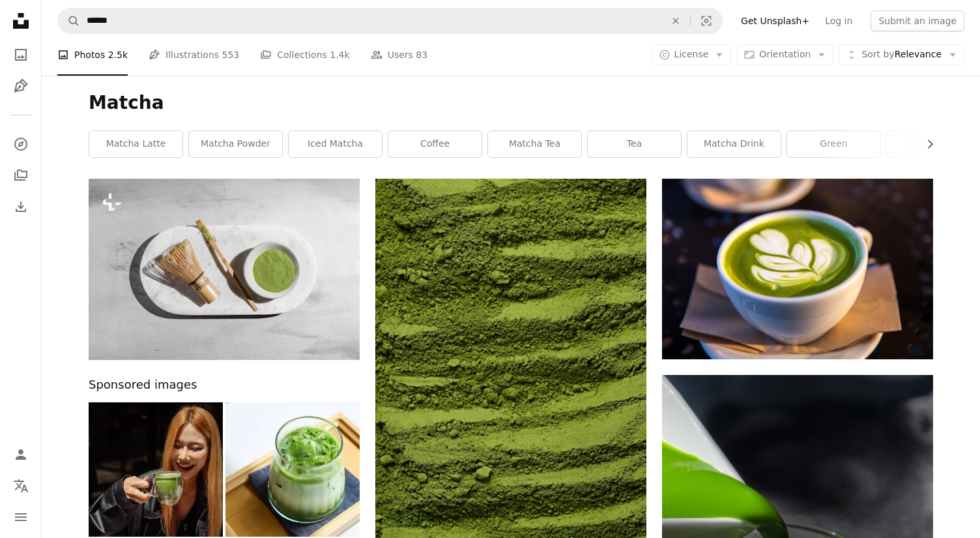 This screenshot has width=980, height=538. I want to click on span: 553, so click(231, 55).